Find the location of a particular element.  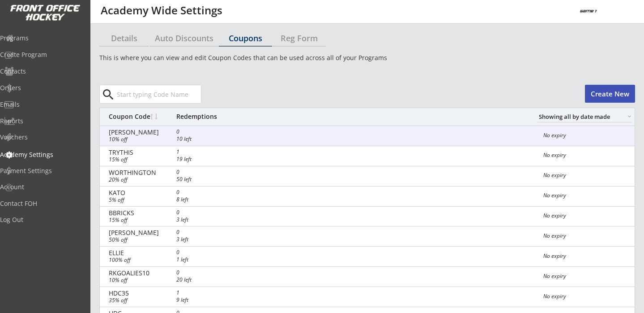

div: 19 left is located at coordinates (196, 159).